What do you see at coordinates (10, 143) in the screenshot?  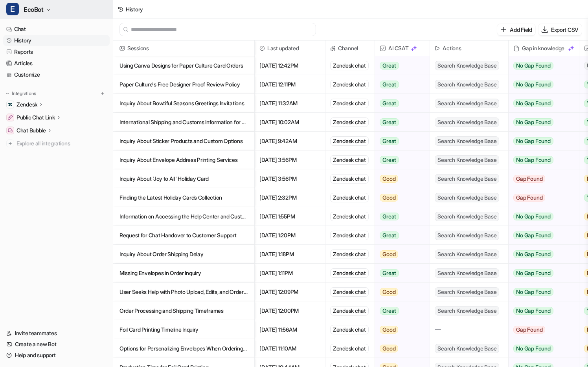 I see `img: explore all integrations` at bounding box center [10, 143].